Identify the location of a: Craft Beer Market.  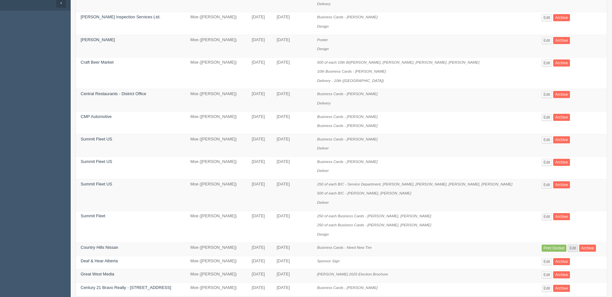
(97, 62).